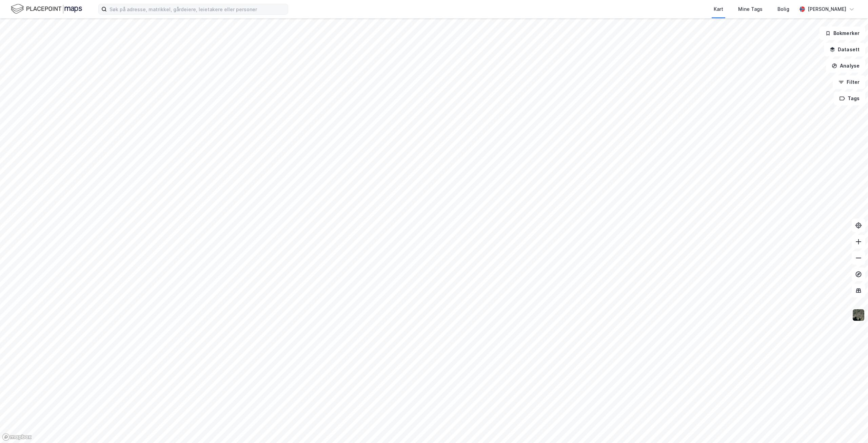  I want to click on button: Bokmerker, so click(842, 33).